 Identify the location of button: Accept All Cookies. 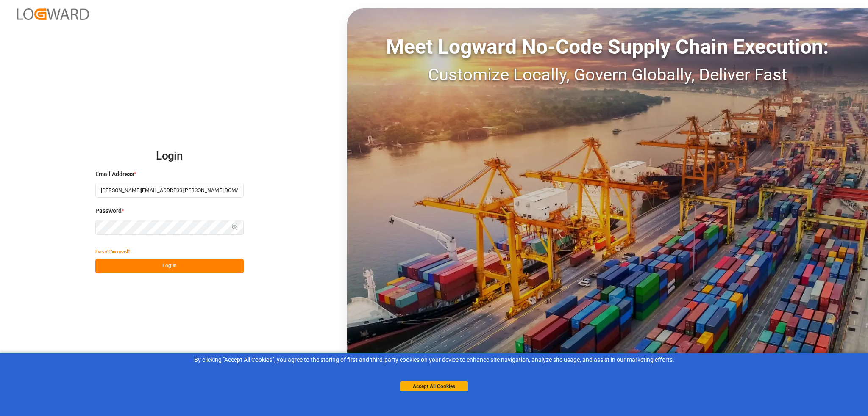
(434, 386).